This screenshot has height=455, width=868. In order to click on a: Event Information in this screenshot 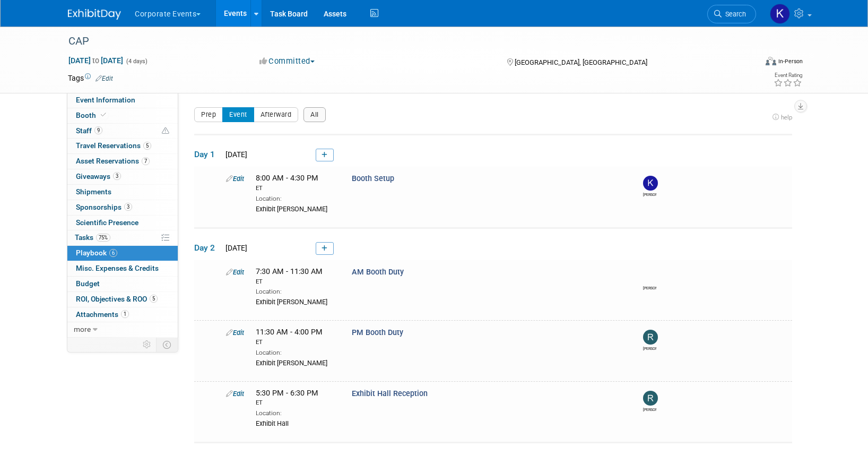, I will do `click(122, 100)`.